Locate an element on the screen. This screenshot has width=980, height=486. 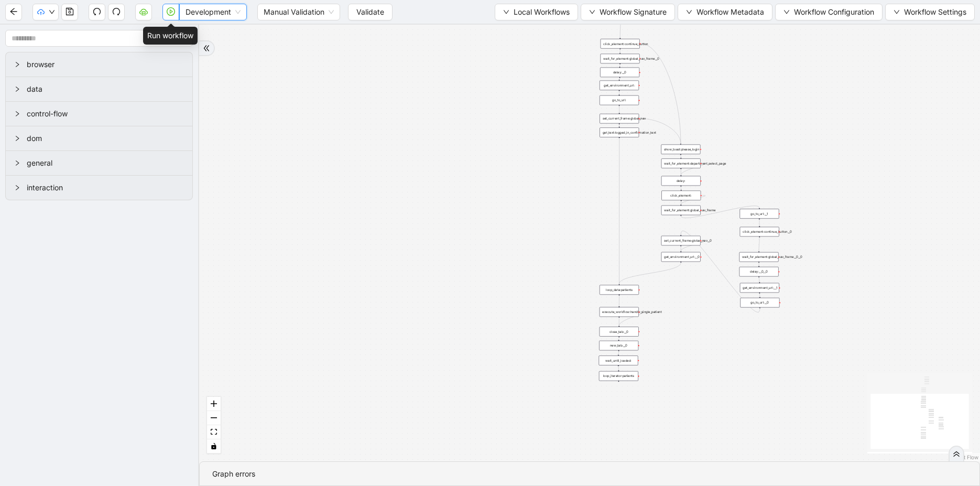
div: go_to_url: is located at coordinates (619, 100).